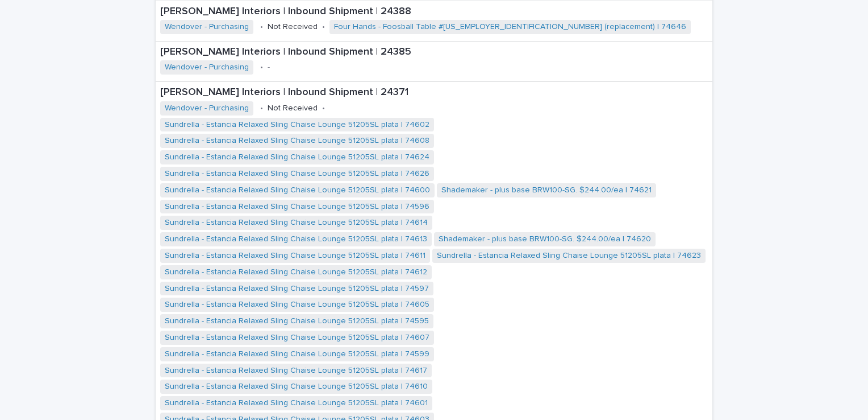 The height and width of the screenshot is (420, 868). What do you see at coordinates (545, 239) in the screenshot?
I see `a: Shademaker - plus base BRW100-SG. $244.00/ea | 74620` at bounding box center [545, 239].